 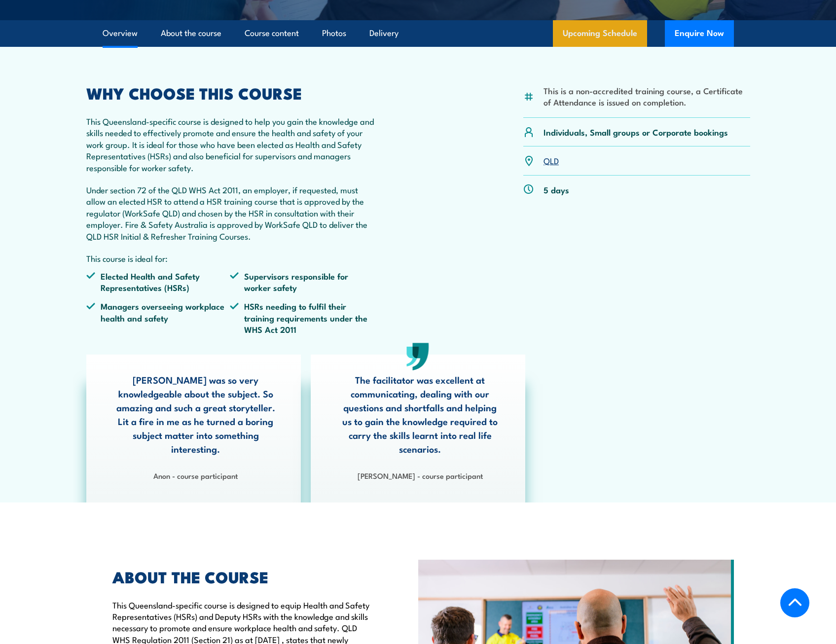 I want to click on li: This is a non-accredited training course, a Certificate of Attendance is issued on completion., so click(x=647, y=96).